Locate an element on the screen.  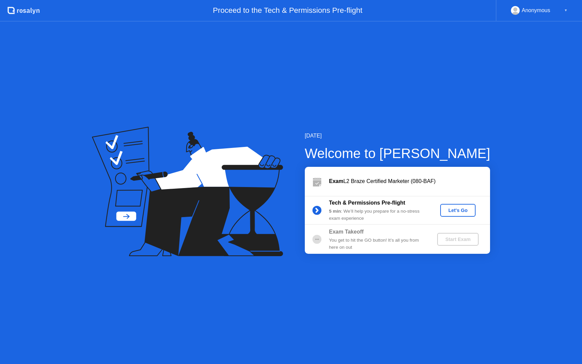
div: L2 Braze Certified Marketer (080-BAF) is located at coordinates (410, 181).